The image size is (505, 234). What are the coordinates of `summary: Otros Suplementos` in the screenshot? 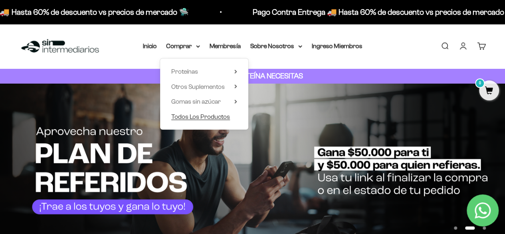 It's located at (204, 87).